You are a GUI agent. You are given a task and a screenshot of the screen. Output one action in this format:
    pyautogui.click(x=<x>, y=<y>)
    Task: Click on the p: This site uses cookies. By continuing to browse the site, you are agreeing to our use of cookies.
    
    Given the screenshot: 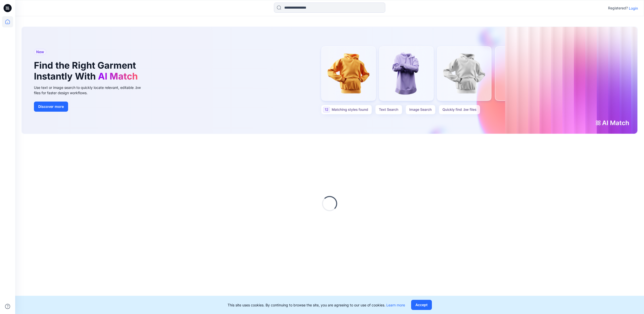 What is the action you would take?
    pyautogui.click(x=316, y=304)
    